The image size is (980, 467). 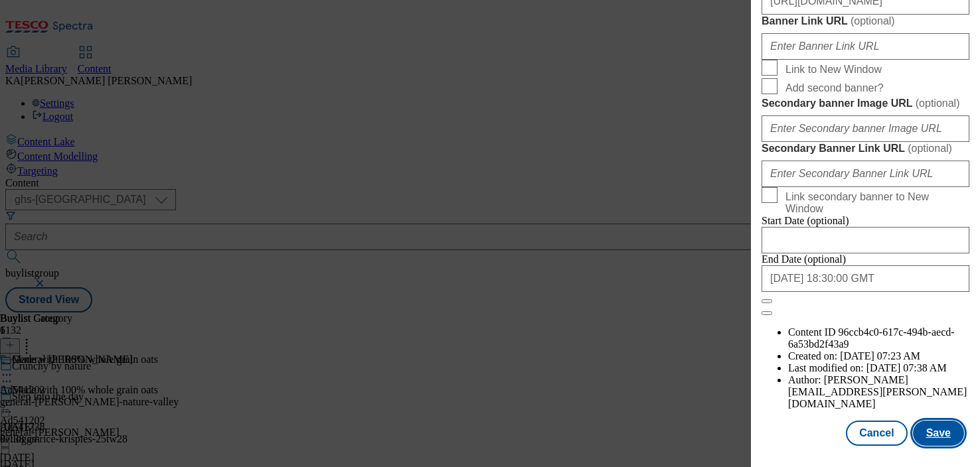 What do you see at coordinates (833, 69) in the screenshot?
I see `span: Link to New Window` at bounding box center [833, 69].